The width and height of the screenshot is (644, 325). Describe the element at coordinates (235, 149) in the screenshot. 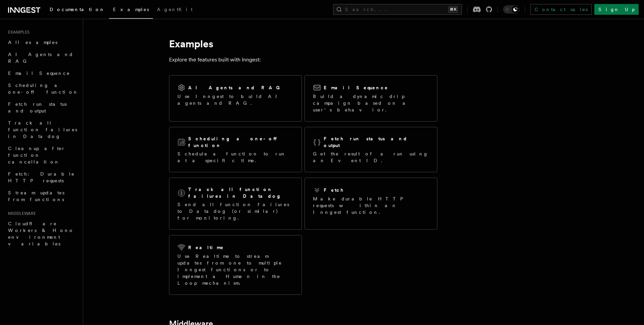

I see `a: Scheduling a one-off functionSchedule a function to run at a specific time.` at that location.